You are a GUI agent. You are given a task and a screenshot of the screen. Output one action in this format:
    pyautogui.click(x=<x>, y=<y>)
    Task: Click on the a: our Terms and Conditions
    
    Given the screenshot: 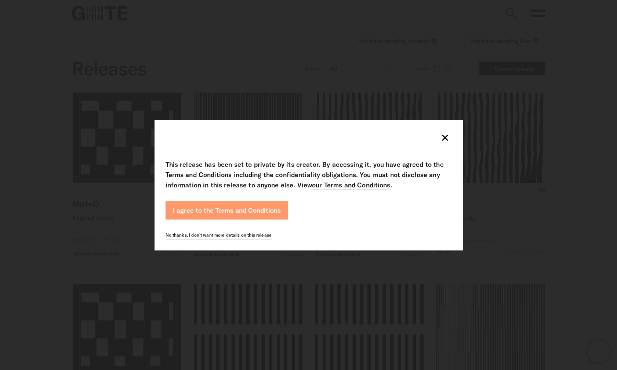 What is the action you would take?
    pyautogui.click(x=351, y=185)
    